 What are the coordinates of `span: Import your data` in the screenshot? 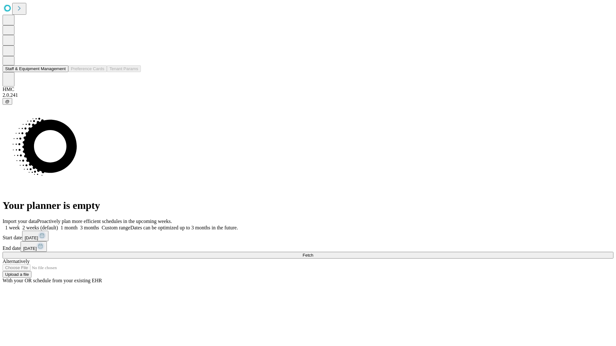 It's located at (20, 221).